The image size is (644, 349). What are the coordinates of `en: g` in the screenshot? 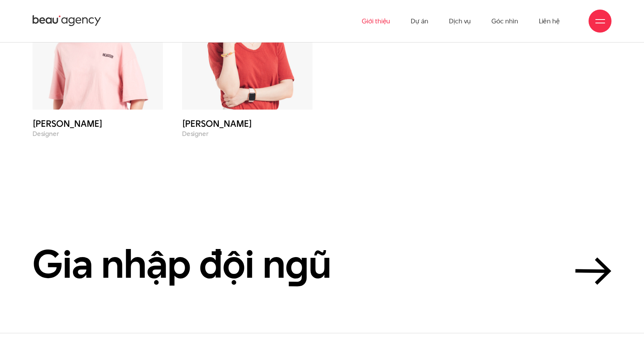 It's located at (297, 264).